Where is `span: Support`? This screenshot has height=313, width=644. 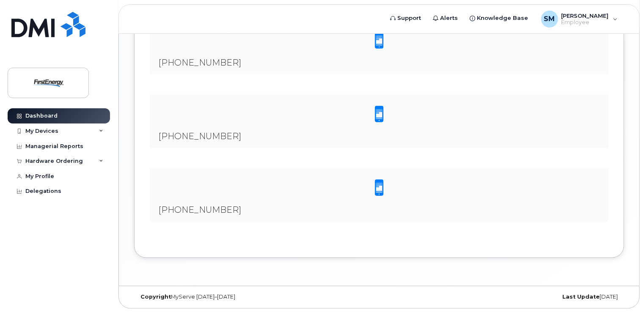 span: Support is located at coordinates (409, 19).